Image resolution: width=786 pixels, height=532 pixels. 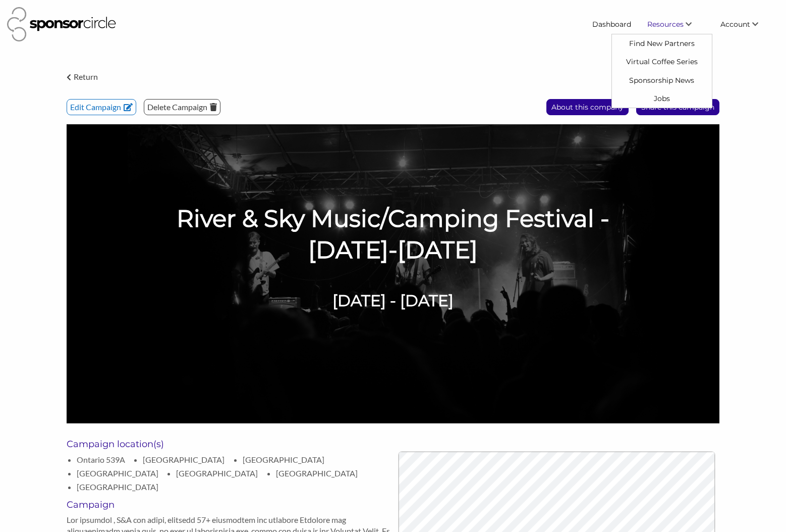 I want to click on a: Jobs, so click(x=662, y=98).